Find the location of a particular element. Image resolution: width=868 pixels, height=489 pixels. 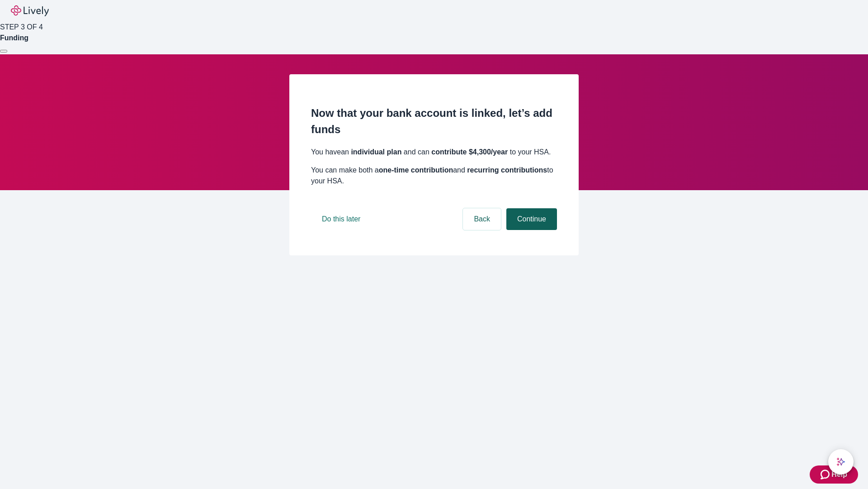

p: You can make both a and to your HSA. is located at coordinates (434, 175).